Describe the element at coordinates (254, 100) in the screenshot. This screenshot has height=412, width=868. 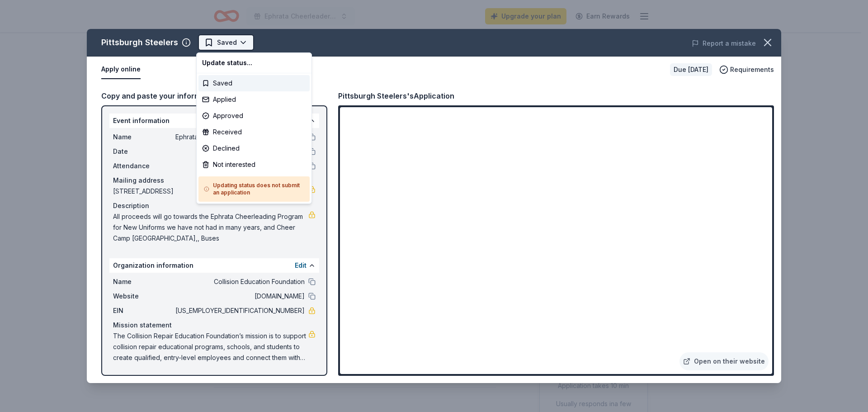
I see `div: Applied` at that location.